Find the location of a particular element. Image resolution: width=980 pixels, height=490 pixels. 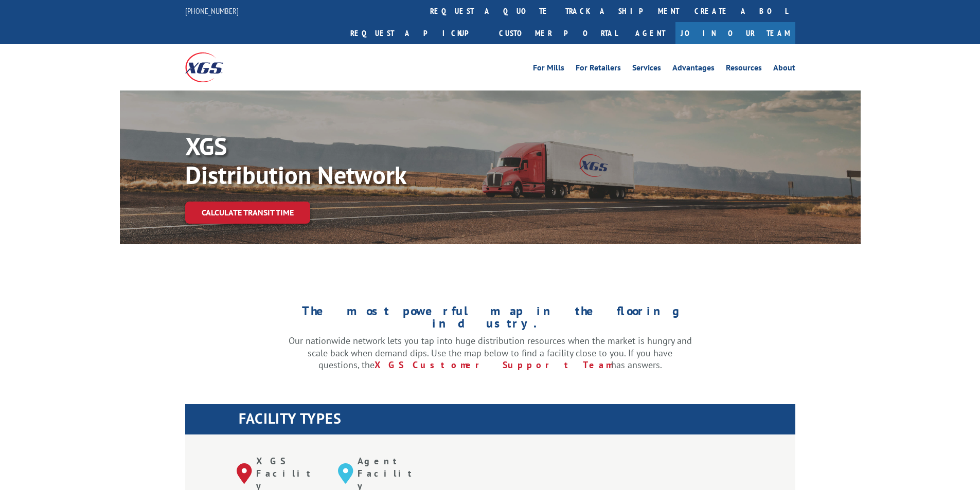

a: Request a pickup is located at coordinates (417, 33).